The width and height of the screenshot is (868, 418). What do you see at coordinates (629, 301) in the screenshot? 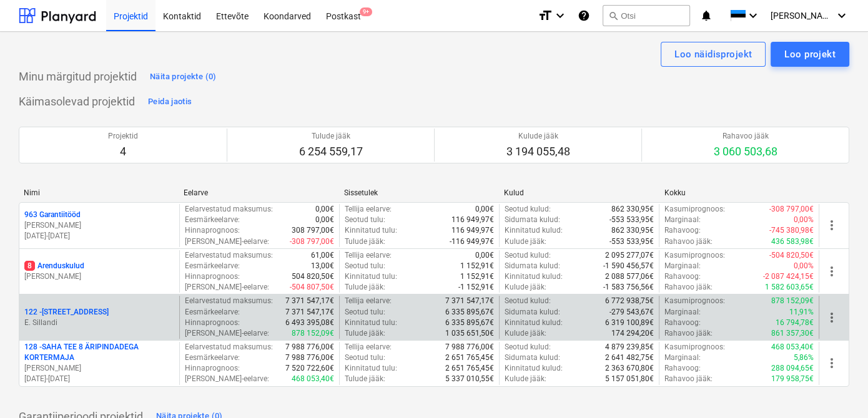
I see `p: 6 772 938,75€` at bounding box center [629, 301].